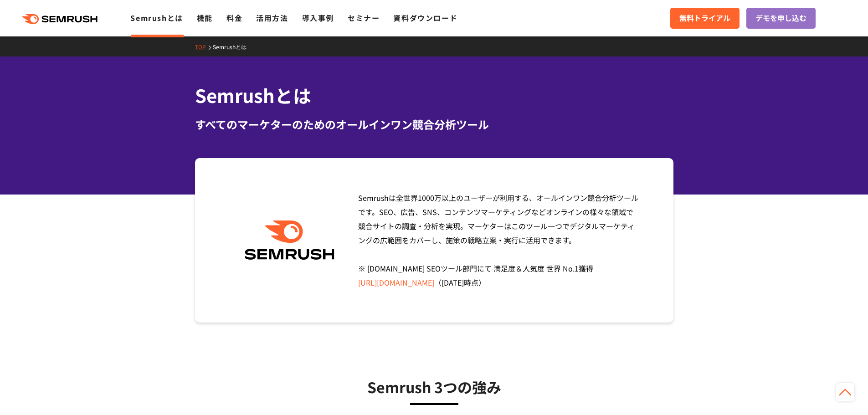  I want to click on a: TOP, so click(204, 47).